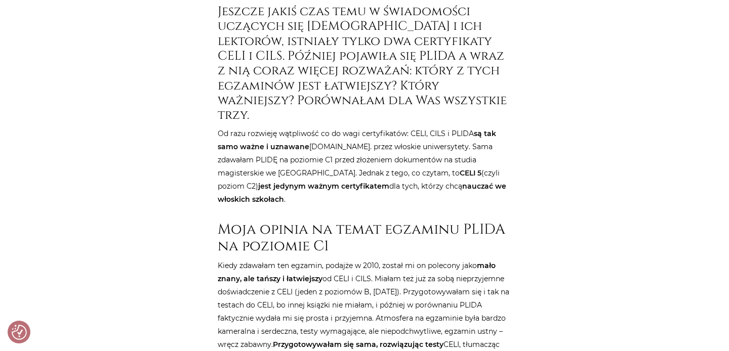 The width and height of the screenshot is (729, 351). I want to click on button: Preferencje co do zgód, so click(19, 332).